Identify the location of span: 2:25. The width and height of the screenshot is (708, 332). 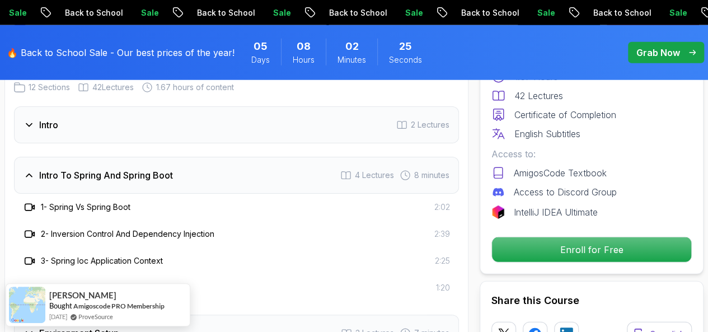
(442, 261).